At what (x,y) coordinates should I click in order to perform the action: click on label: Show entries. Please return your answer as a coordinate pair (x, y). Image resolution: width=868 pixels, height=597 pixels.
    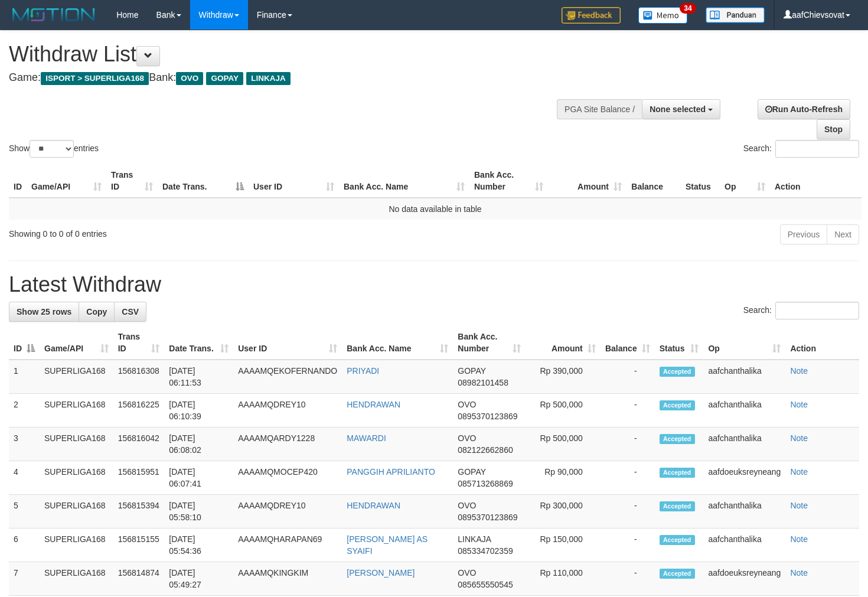
    Looking at the image, I should click on (54, 149).